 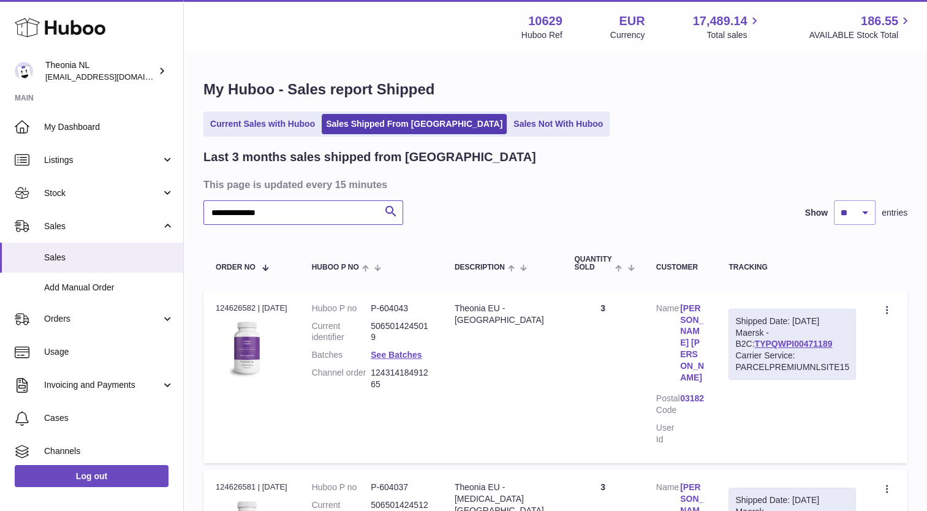 I want to click on dd: P-604043, so click(x=400, y=308).